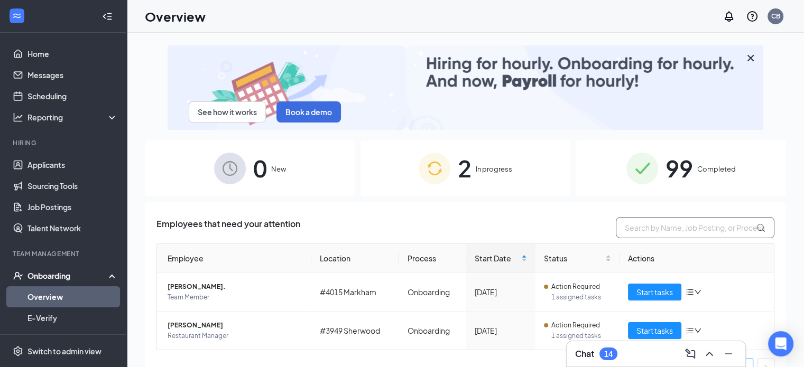  Describe the element at coordinates (18, 117) in the screenshot. I see `svg: Analysis` at that location.